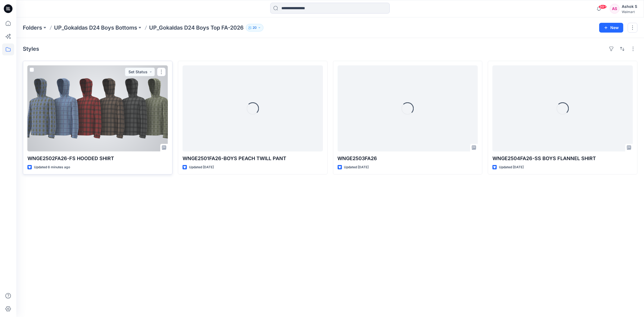  What do you see at coordinates (32, 28) in the screenshot?
I see `a: Folders` at bounding box center [32, 28].